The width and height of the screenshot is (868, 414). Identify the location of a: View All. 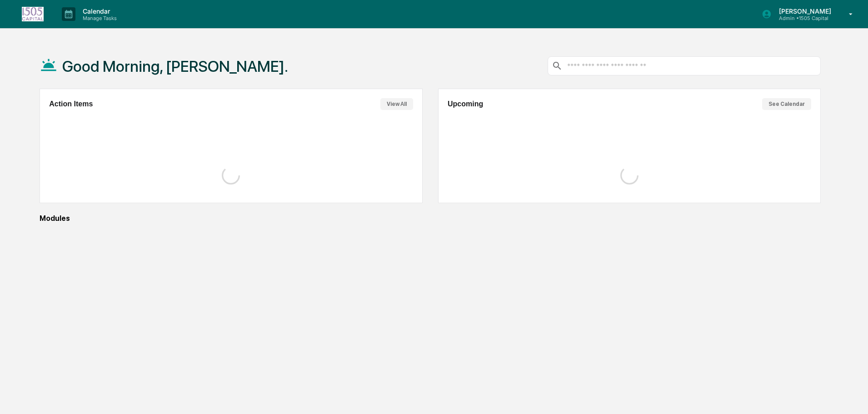
(396, 104).